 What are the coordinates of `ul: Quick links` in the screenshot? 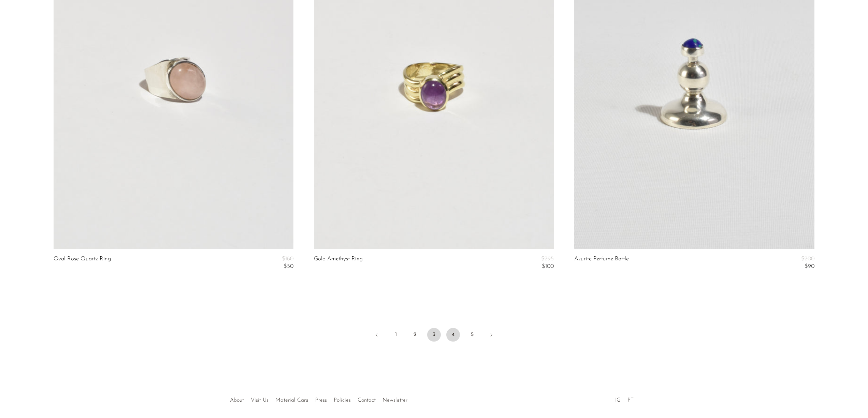 It's located at (319, 398).